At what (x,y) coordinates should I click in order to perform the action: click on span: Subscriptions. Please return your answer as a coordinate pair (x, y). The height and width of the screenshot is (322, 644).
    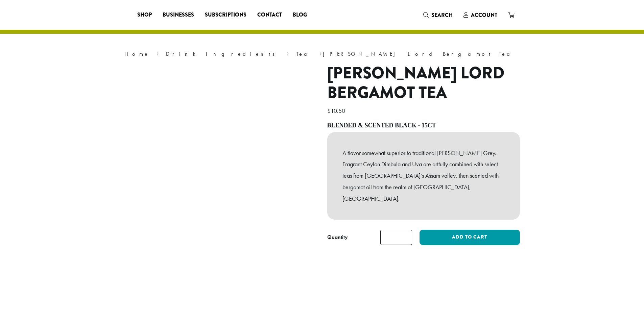
    Looking at the image, I should click on (226, 15).